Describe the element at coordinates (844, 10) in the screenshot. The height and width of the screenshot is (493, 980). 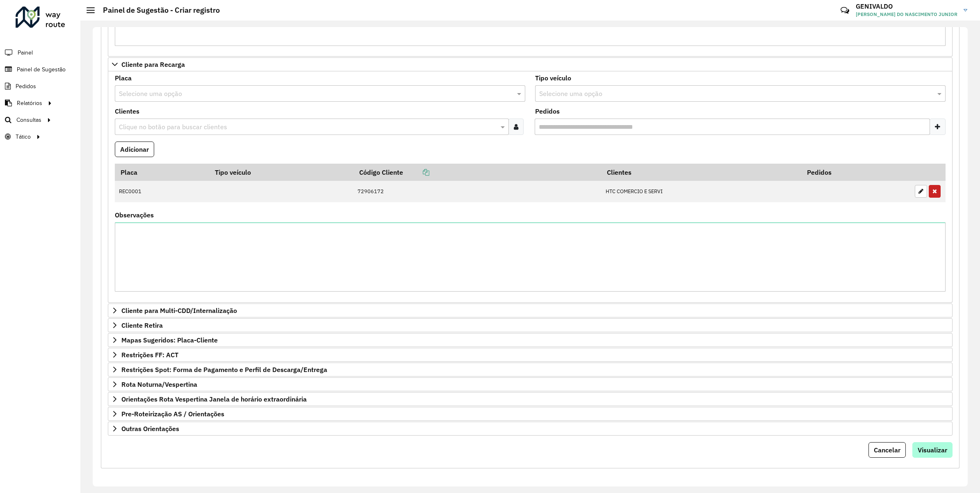
I see `a: Contato Rápido` at that location.